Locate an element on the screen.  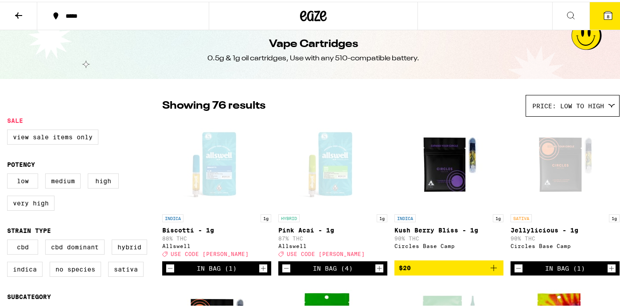
p: Kush Berry Bliss - 1g is located at coordinates (449, 228).